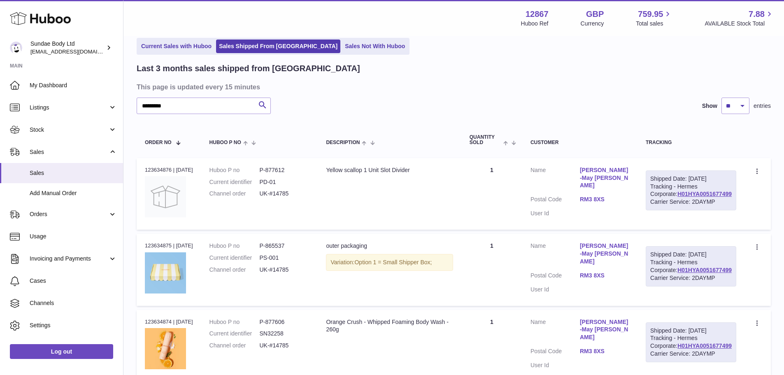 The width and height of the screenshot is (784, 375). Describe the element at coordinates (73, 325) in the screenshot. I see `span: Settings` at that location.